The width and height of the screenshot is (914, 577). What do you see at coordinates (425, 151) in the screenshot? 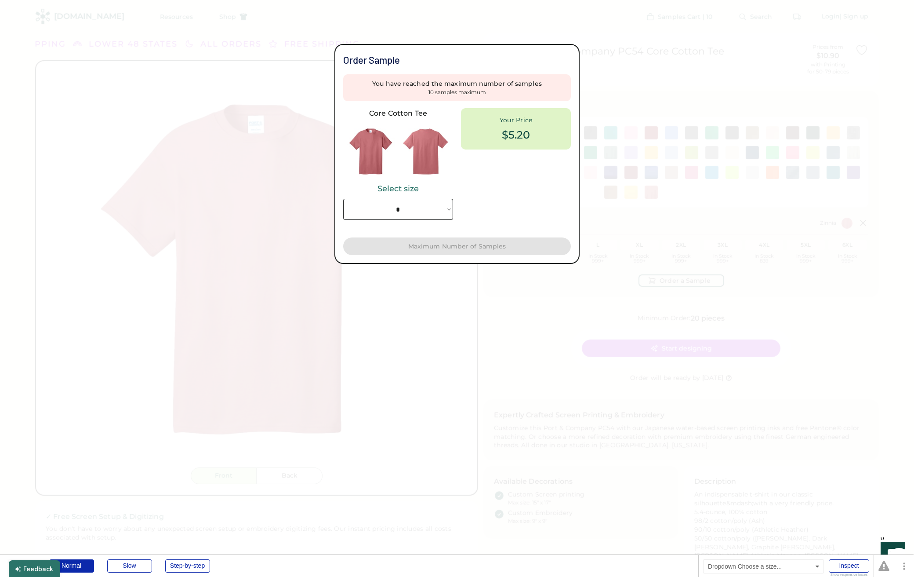
I see `img: Api-URL-2024-09-27T20-59-29-329_clipped_rev_1.jpeg` at bounding box center [425, 151].